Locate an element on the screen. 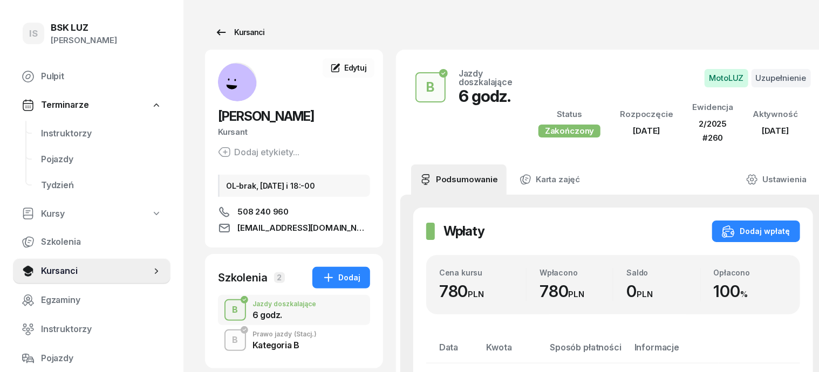 This screenshot has width=819, height=372. button: BPrawo jazdy(Stacj.)Kategoria B is located at coordinates (294, 340).